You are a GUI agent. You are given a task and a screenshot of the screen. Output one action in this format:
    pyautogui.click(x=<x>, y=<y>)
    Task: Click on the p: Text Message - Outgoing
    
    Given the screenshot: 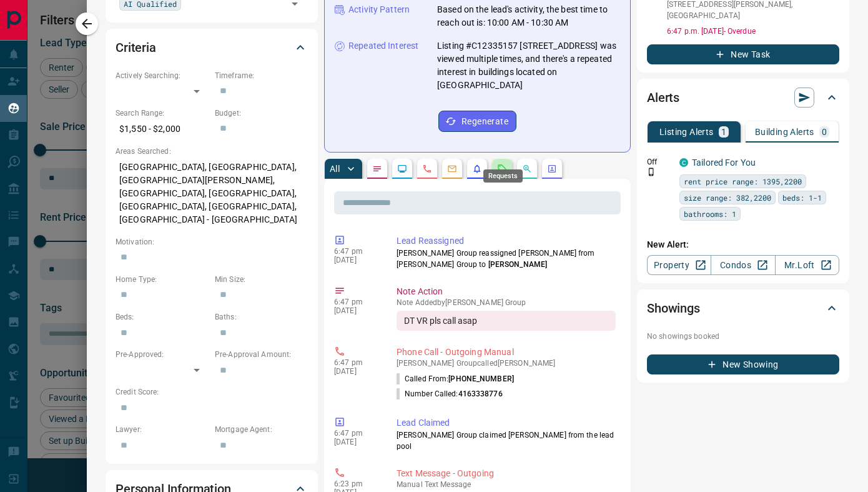 What is the action you would take?
    pyautogui.click(x=506, y=473)
    